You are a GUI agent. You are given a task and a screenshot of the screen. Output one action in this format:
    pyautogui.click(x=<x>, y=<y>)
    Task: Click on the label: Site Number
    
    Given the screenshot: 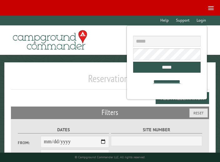 What is the action you would take?
    pyautogui.click(x=156, y=130)
    